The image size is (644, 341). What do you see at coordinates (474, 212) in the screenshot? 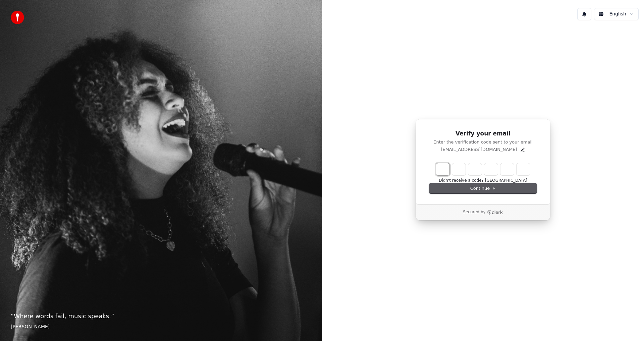
I see `p: Secured by` at bounding box center [474, 212].